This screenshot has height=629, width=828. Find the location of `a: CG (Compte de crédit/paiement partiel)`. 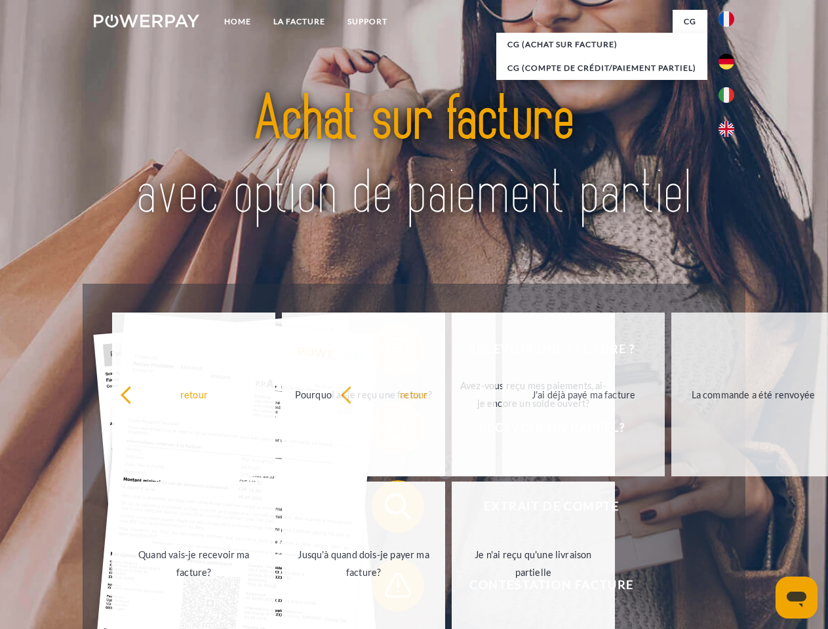

a: CG (Compte de crédit/paiement partiel) is located at coordinates (602, 68).